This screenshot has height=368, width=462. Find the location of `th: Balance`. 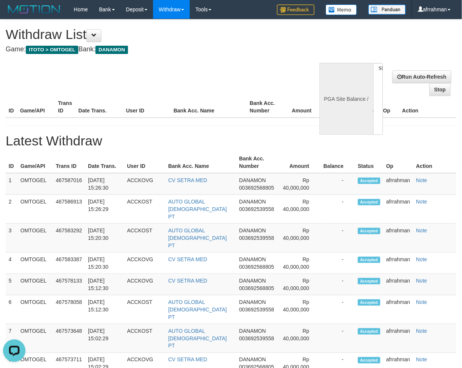

th: Balance is located at coordinates (338, 162).